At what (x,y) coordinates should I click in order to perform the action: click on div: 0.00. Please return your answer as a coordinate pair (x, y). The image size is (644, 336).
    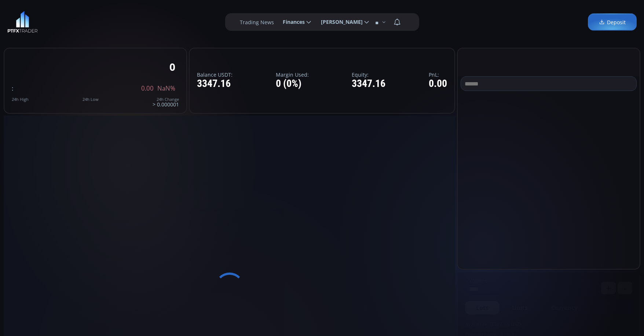
    Looking at the image, I should click on (438, 84).